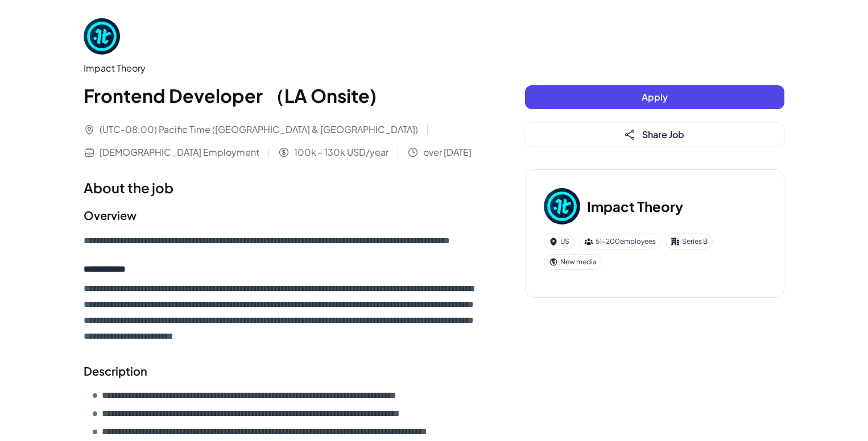 The width and height of the screenshot is (868, 441). What do you see at coordinates (620, 242) in the screenshot?
I see `div: 51-200 employees` at bounding box center [620, 242].